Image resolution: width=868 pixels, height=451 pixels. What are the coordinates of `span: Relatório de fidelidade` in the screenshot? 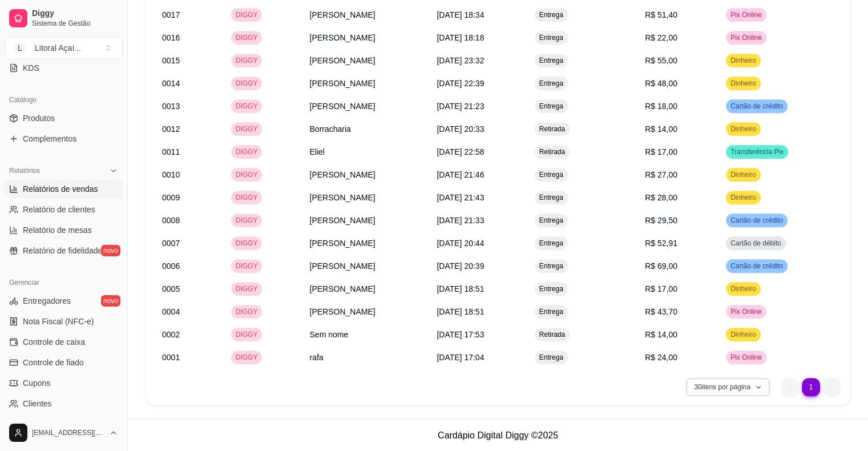 It's located at (62, 251).